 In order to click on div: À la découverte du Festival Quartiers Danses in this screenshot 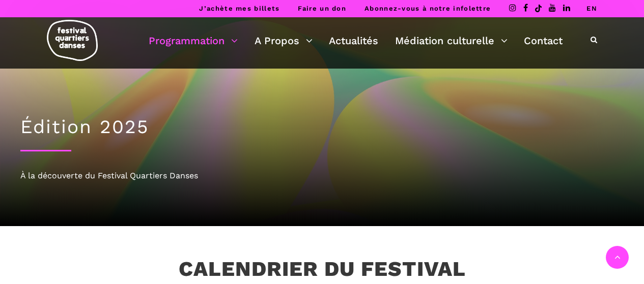, I will do `click(322, 176)`.